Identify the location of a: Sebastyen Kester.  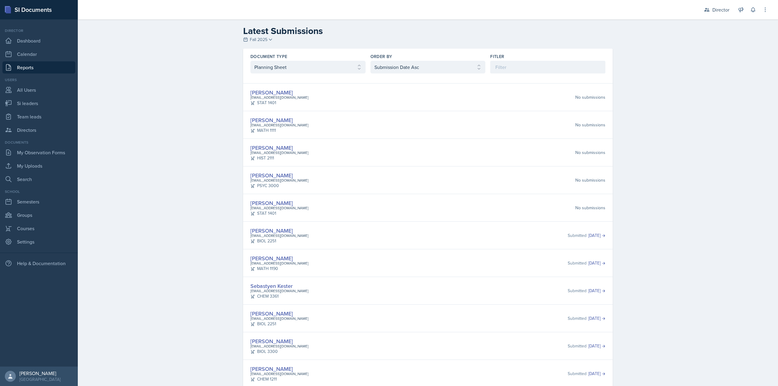
(271, 286).